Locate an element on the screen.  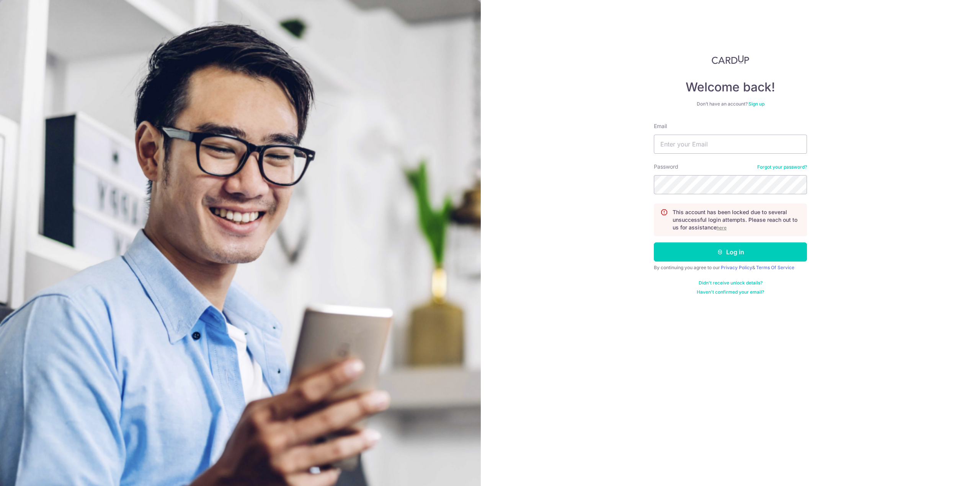
a: Terms Of Service is located at coordinates (775, 268).